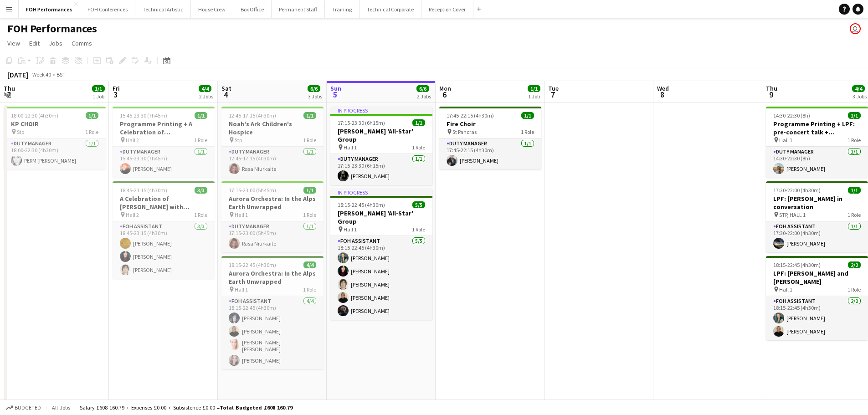 The height and width of the screenshot is (415, 868). I want to click on button: Training, so click(343, 9).